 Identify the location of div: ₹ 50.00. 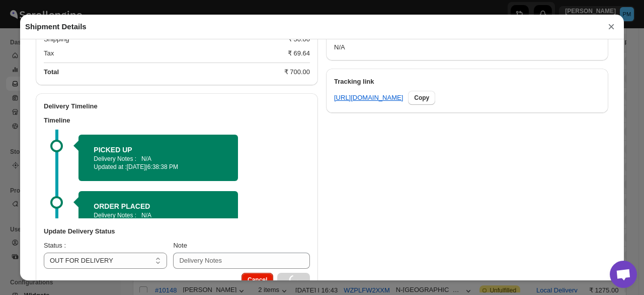
(299, 40).